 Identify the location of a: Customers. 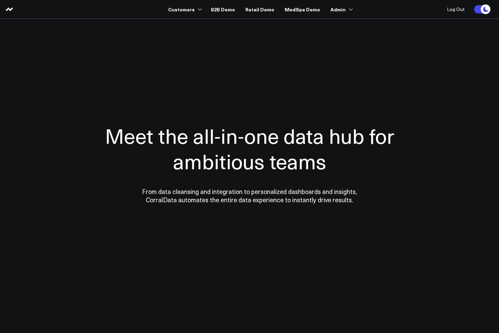
(184, 9).